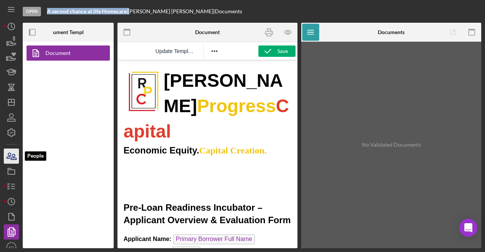 The image size is (485, 252). I want to click on strong: Business Name:, so click(30, 191).